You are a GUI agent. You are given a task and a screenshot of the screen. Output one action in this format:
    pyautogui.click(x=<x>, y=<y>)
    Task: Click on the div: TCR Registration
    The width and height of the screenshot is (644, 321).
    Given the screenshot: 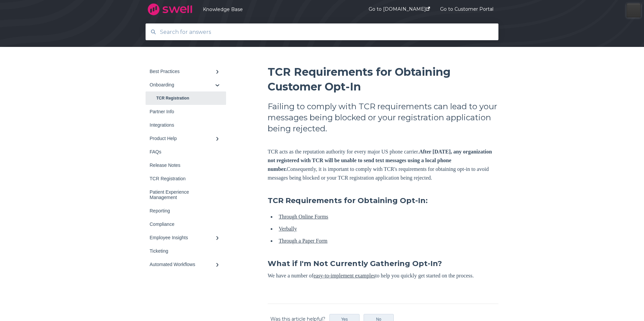 What is the action you would take?
    pyautogui.click(x=183, y=178)
    